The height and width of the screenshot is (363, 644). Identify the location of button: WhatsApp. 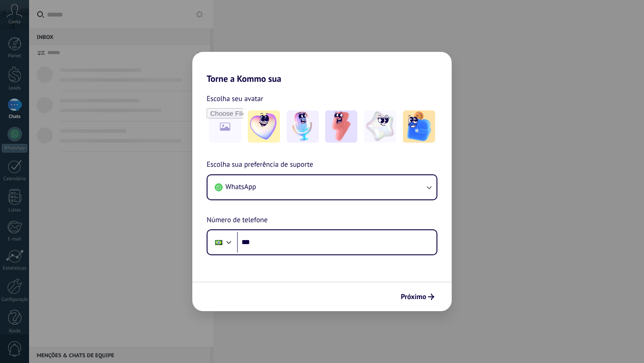
(322, 187).